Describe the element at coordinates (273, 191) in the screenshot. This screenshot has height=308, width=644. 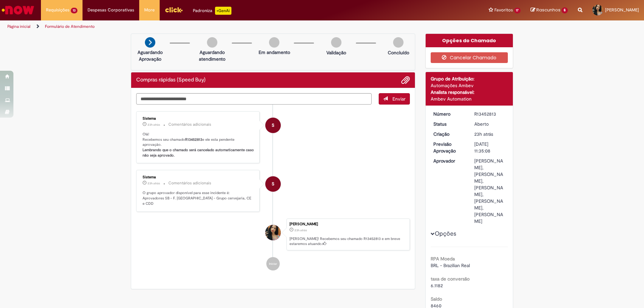
I see `ul: Histórico de tíquete` at that location.